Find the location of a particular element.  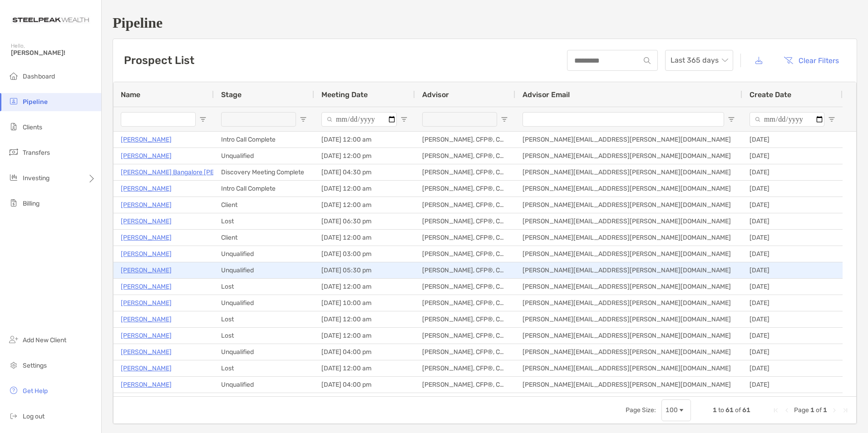

span: Last 365 days is located at coordinates (699, 60).